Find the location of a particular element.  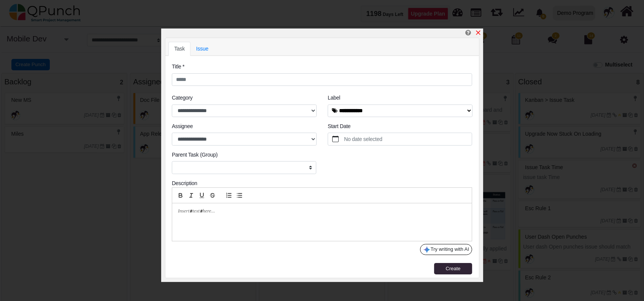

button: Try writing with AI is located at coordinates (446, 250).